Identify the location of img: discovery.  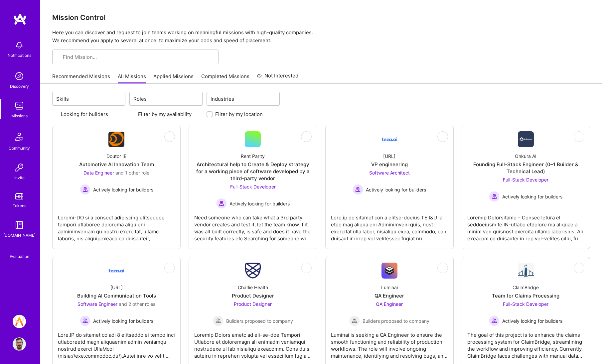
(19, 76).